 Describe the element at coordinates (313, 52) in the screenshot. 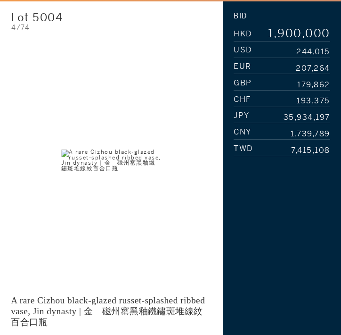

I see `div: 244,015` at that location.